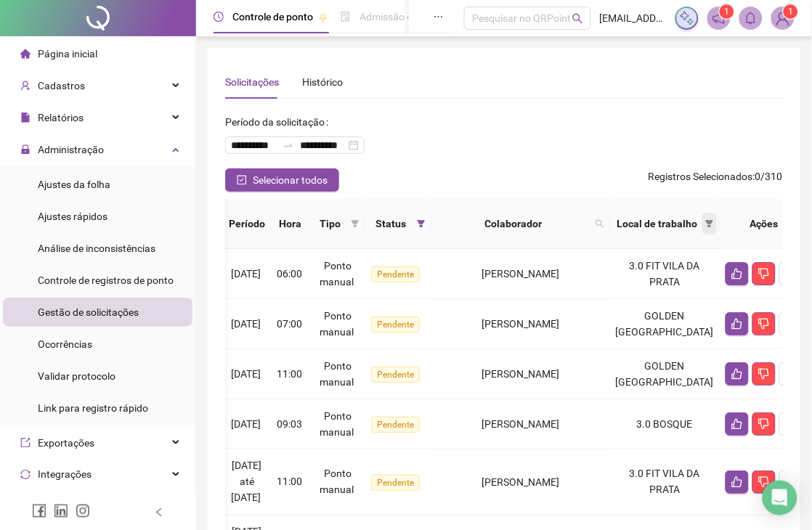  I want to click on span: to, so click(288, 146).